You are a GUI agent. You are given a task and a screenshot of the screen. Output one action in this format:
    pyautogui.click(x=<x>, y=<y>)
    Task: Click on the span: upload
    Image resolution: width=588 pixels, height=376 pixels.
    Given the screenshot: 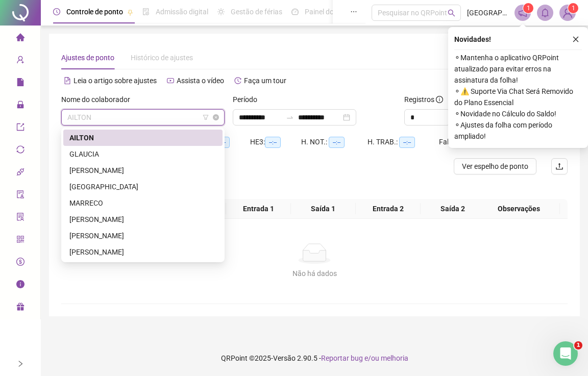 What is the action you would take?
    pyautogui.click(x=559, y=167)
    